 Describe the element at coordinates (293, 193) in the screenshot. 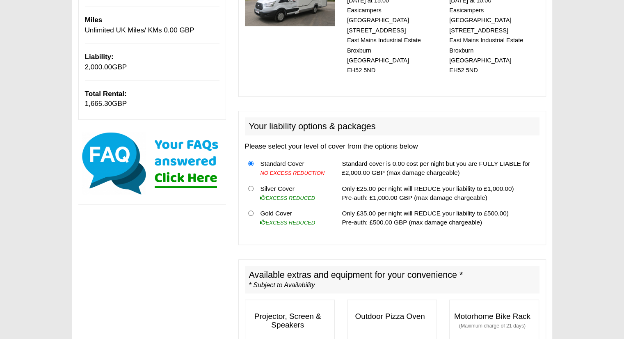

I see `td: Silver Cover` at that location.